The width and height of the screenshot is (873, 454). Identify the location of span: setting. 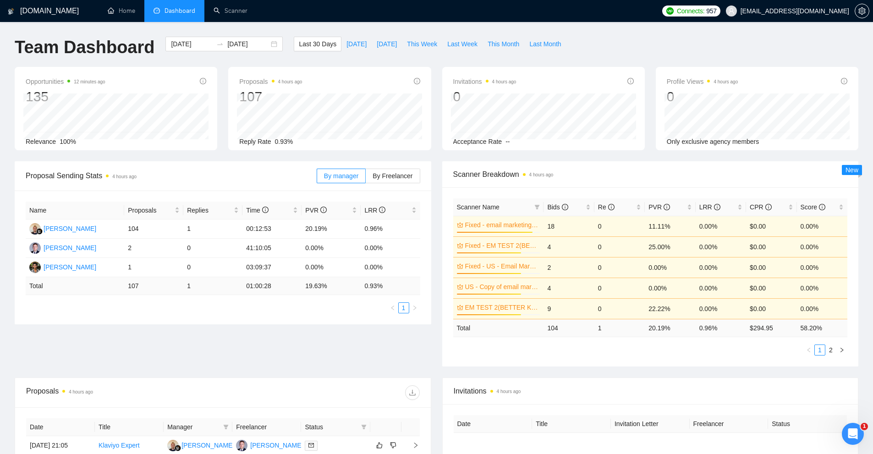
(862, 11).